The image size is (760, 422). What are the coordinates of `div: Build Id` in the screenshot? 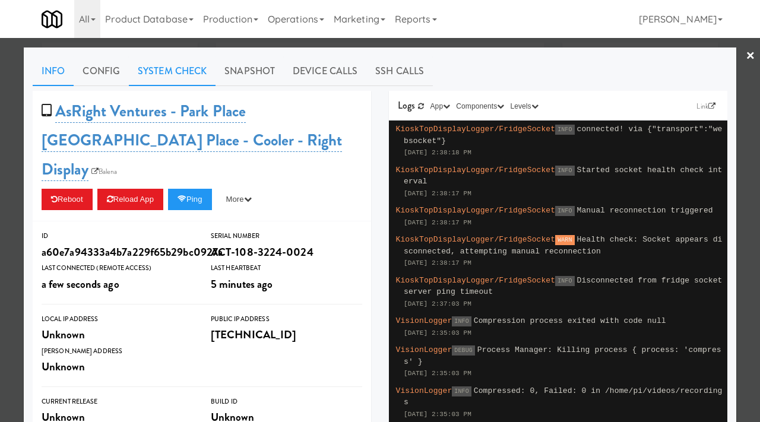 It's located at (286, 402).